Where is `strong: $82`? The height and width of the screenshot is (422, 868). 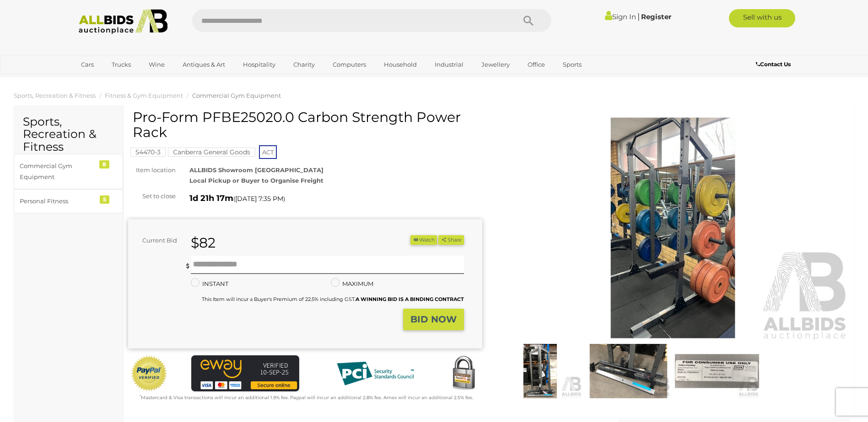 strong: $82 is located at coordinates (203, 243).